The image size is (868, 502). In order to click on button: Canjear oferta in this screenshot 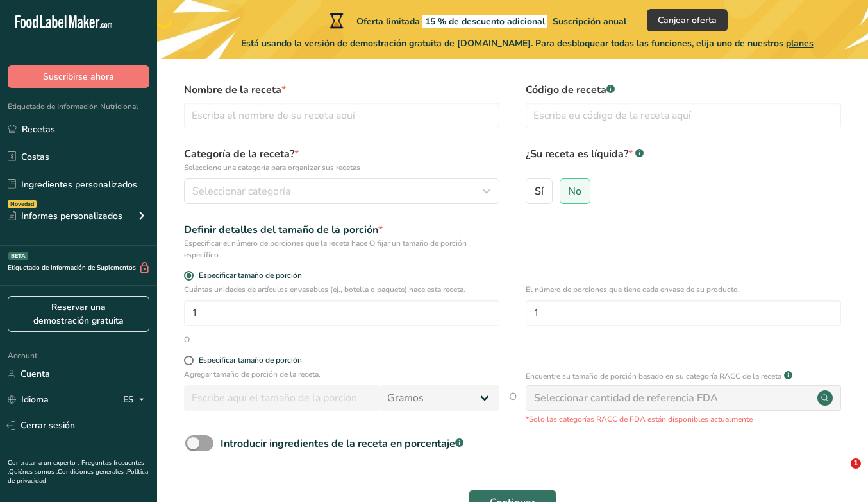, I will do `click(687, 20)`.